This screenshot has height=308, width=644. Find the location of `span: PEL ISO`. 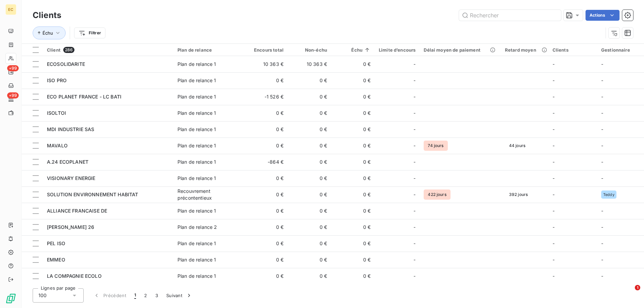

span: PEL ISO is located at coordinates (56, 243).